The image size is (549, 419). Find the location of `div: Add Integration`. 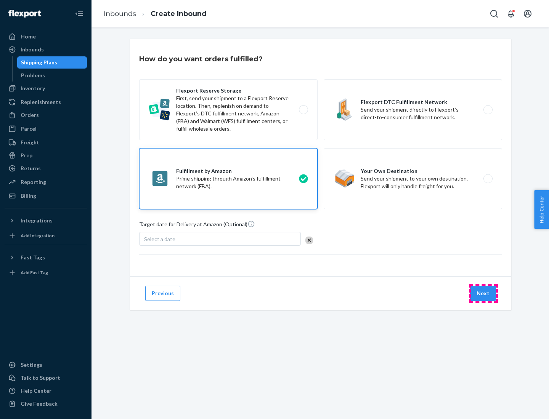

div: Add Integration is located at coordinates (37, 235).